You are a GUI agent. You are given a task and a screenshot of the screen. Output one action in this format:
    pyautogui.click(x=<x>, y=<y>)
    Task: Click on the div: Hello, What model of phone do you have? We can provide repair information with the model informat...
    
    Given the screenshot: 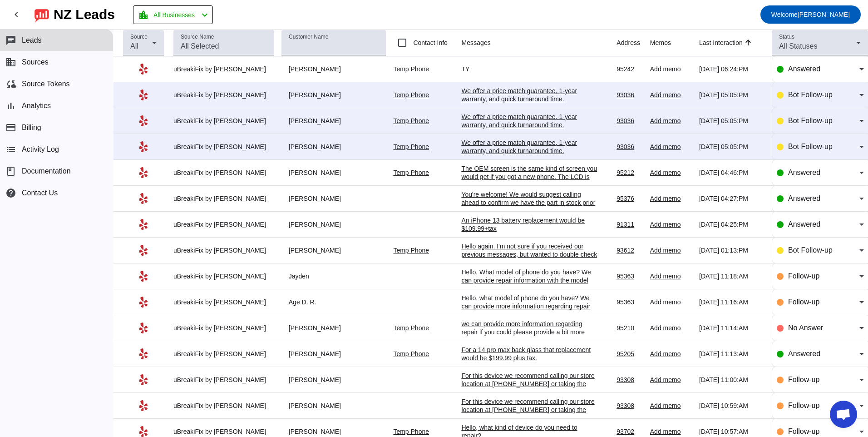 What is the action you would take?
    pyautogui.click(x=529, y=280)
    